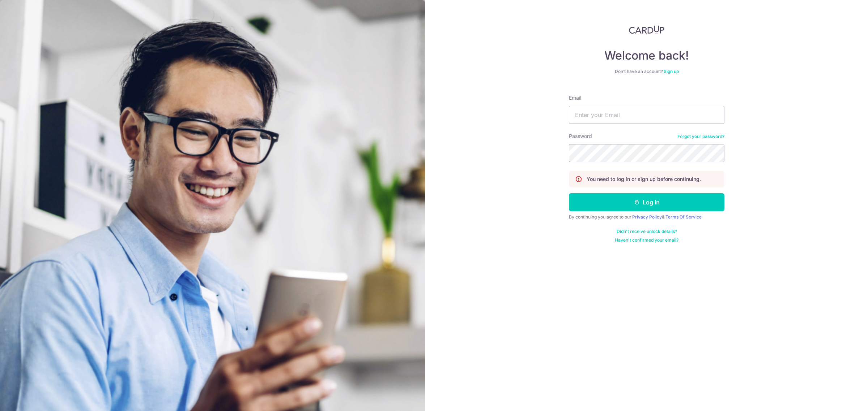 The image size is (868, 411). What do you see at coordinates (646, 30) in the screenshot?
I see `img: CardUp Logo` at bounding box center [646, 30].